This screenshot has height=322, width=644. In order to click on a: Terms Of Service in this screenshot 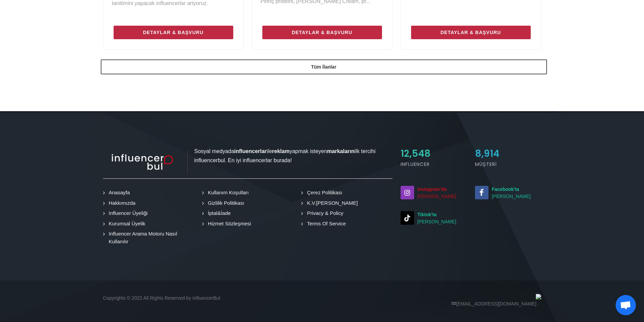, I will do `click(325, 224)`.